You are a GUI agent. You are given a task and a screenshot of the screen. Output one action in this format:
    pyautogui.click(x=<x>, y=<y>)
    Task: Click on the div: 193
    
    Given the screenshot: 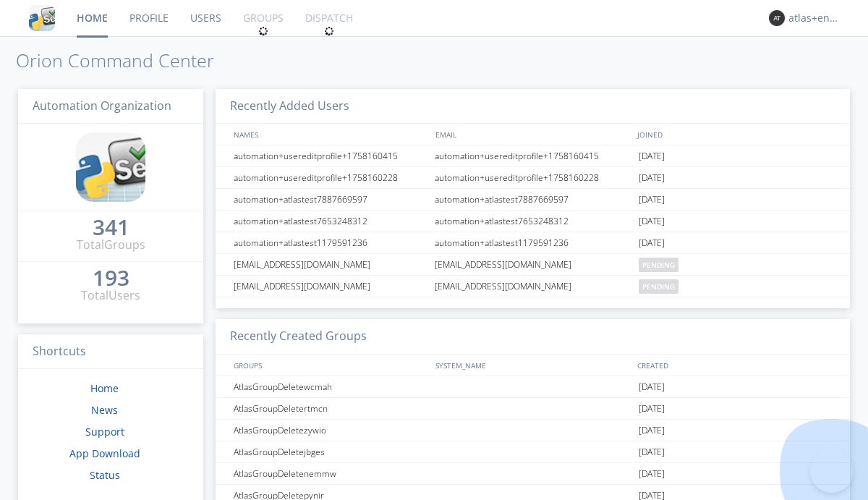 What is the action you would take?
    pyautogui.click(x=111, y=278)
    